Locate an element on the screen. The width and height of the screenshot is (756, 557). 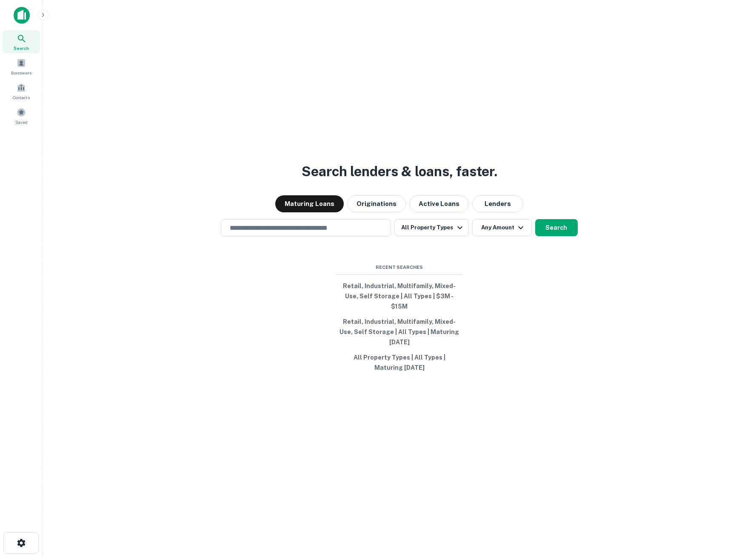
div: Saved is located at coordinates (21, 116).